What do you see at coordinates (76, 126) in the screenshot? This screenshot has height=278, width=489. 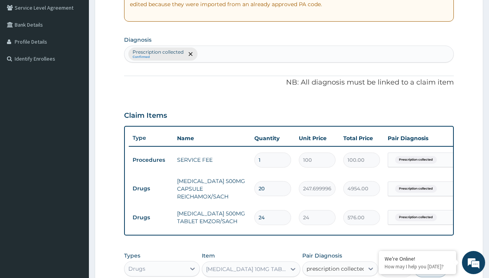 I see `span: We're online!` at bounding box center [76, 126].